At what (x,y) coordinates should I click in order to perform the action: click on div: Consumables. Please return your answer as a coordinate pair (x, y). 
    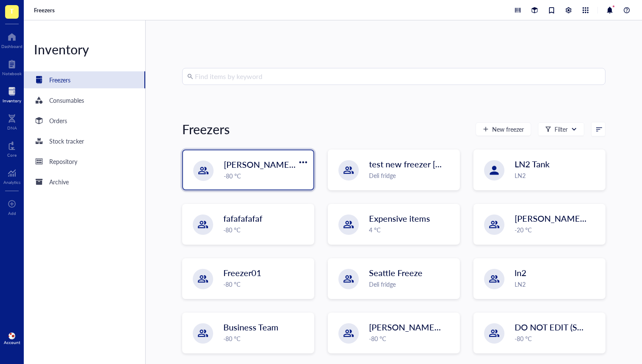
    Looking at the image, I should click on (67, 100).